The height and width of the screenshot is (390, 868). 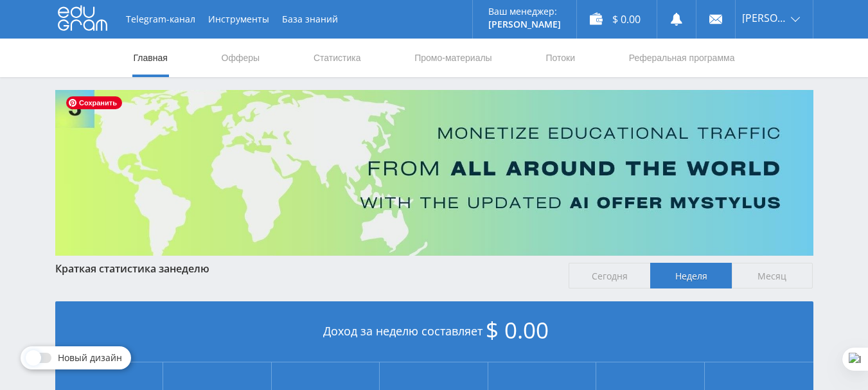 I want to click on a: Главная, so click(x=150, y=58).